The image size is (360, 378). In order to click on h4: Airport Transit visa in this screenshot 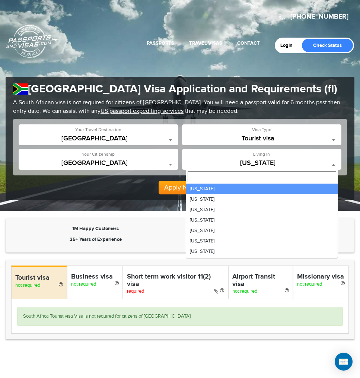, I will do `click(261, 281)`.